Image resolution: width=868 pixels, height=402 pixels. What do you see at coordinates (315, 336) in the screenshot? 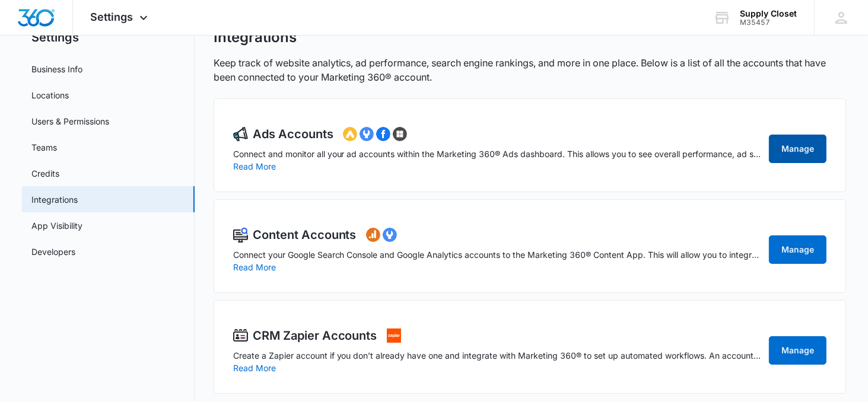
I see `h2: CRM Zapier Accounts` at bounding box center [315, 336].